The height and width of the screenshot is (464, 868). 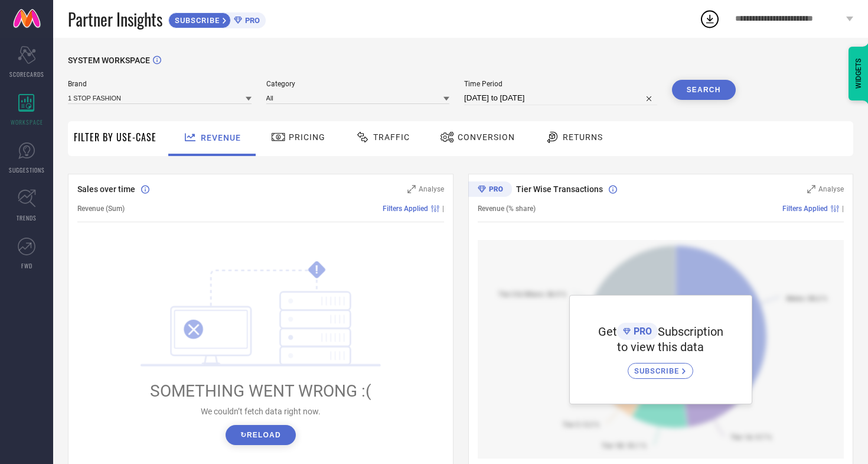 What do you see at coordinates (217, 19) in the screenshot?
I see `a: SUBSCRIBEPRO` at bounding box center [217, 19].